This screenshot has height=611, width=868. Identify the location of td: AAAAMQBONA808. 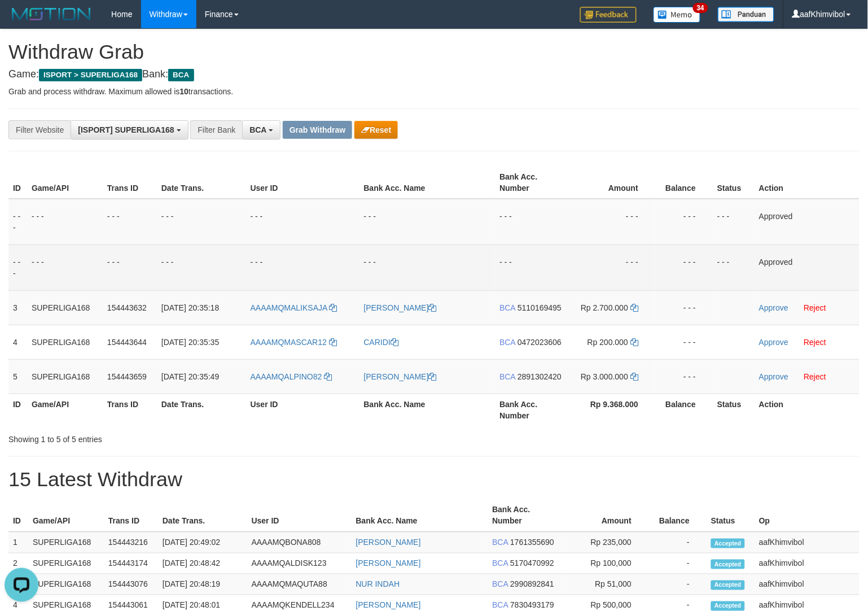
(299, 543).